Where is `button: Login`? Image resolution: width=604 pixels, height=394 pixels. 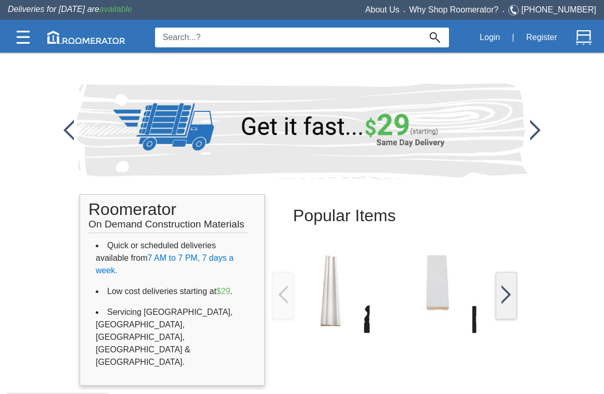 button: Login is located at coordinates (490, 37).